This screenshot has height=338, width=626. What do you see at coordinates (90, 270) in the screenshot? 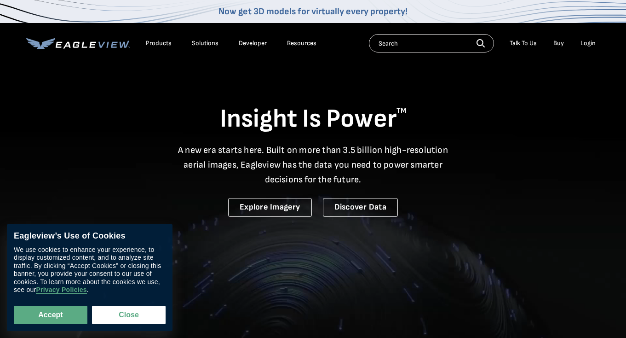
I see `div: We use cookies to enhance your experience, to display customized content, and to analyze site tra...` at bounding box center [90, 270].